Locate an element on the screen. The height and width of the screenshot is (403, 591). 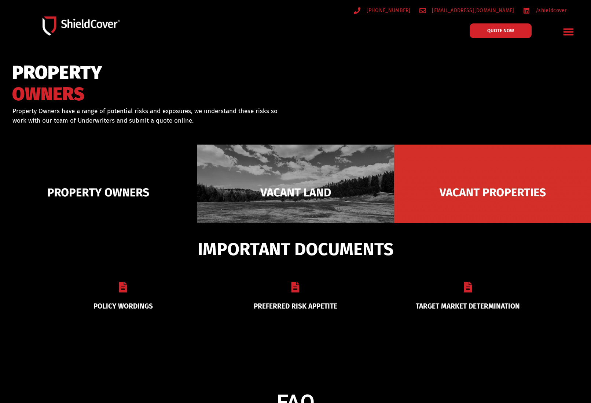
a: /shieldcover is located at coordinates (544, 10).